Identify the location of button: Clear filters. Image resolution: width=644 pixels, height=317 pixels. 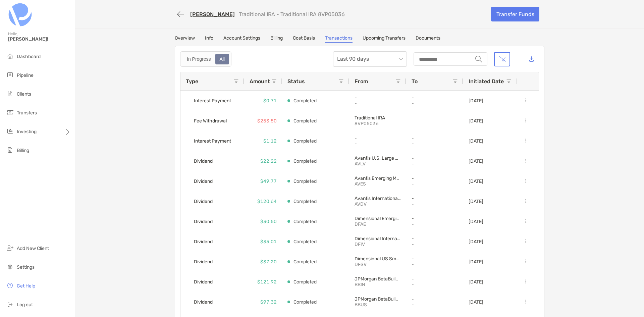
(502, 60).